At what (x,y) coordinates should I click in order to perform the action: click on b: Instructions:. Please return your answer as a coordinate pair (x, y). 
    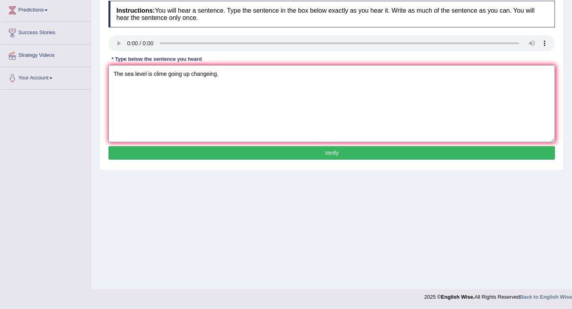
    Looking at the image, I should click on (135, 10).